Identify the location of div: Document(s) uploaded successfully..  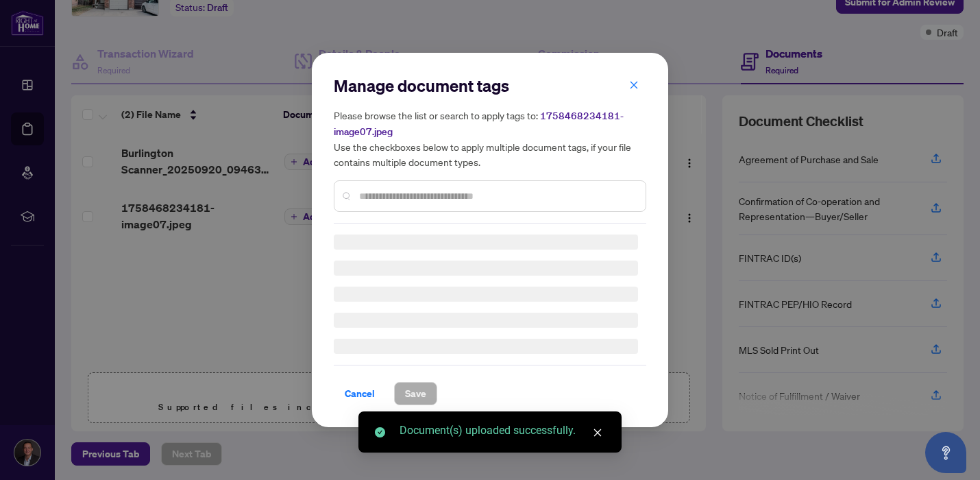
(502, 431).